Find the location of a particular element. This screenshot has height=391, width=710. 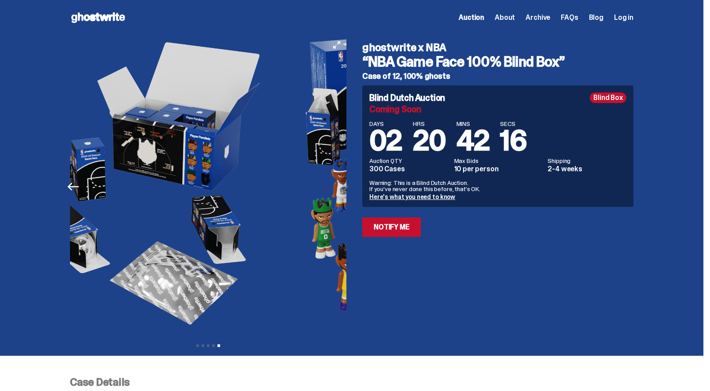

dt: Max Bids is located at coordinates (498, 161).